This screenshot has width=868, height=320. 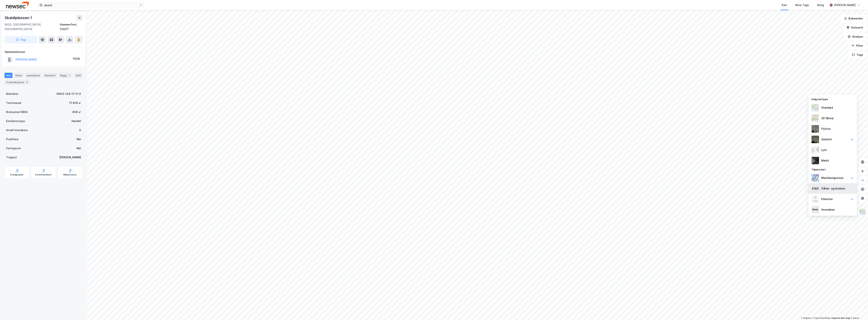 What do you see at coordinates (841, 318) in the screenshot?
I see `a: Improve this map` at bounding box center [841, 318].